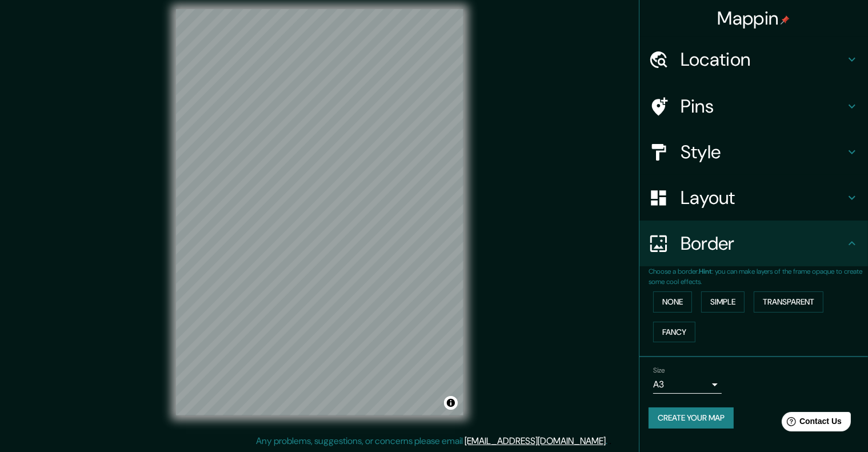 Image resolution: width=868 pixels, height=452 pixels. I want to click on div: Style, so click(754, 152).